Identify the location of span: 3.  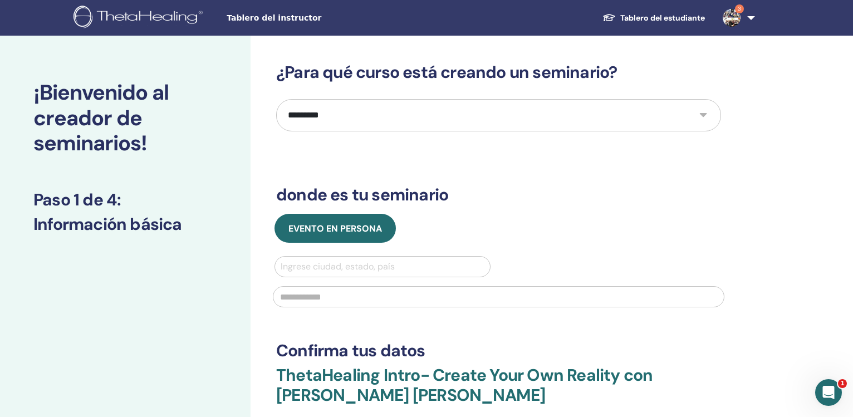
(739, 9).